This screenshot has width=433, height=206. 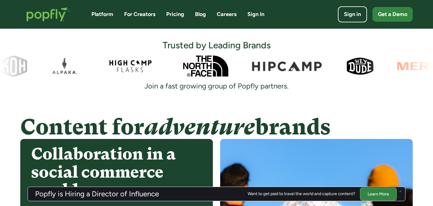 I want to click on div: Want to get paid to travel the world and capture content?, so click(x=301, y=194).